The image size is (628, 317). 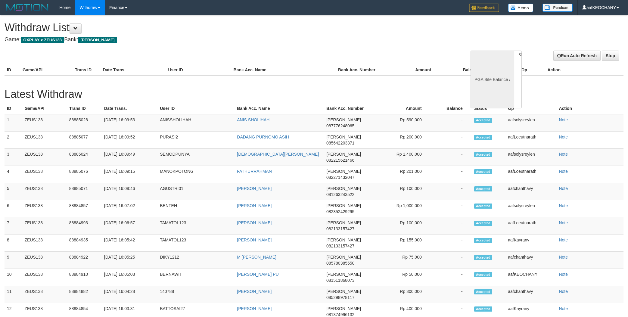 I want to click on a: Run Auto-Refresh, so click(x=576, y=56).